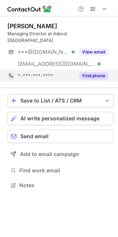 The width and height of the screenshot is (118, 237). Describe the element at coordinates (61, 136) in the screenshot. I see `button: Send email` at that location.